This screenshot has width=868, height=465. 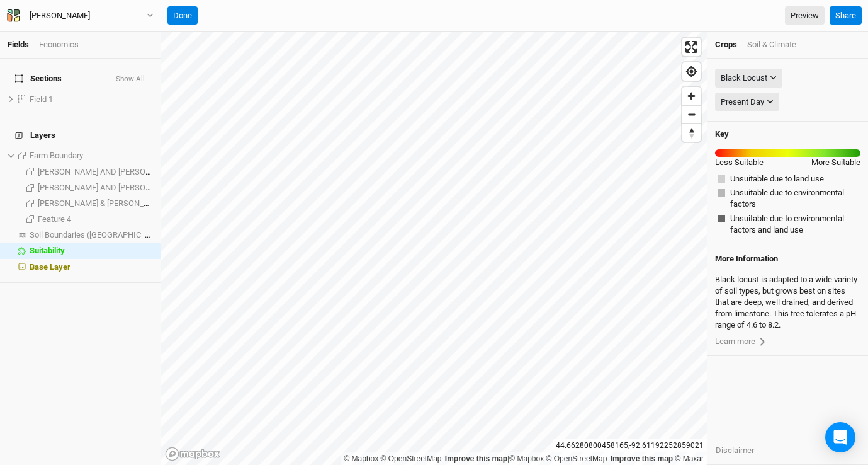 I want to click on span: Unsuitable due to environmental factors and land use, so click(x=794, y=224).